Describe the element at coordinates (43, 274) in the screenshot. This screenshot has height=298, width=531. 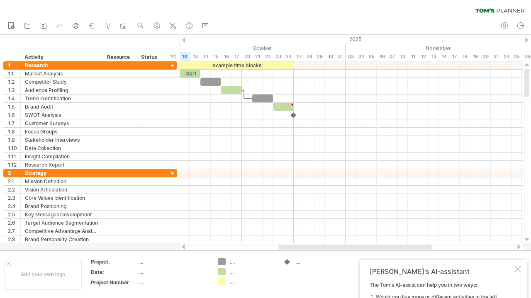
I see `div: Add your own logo` at that location.